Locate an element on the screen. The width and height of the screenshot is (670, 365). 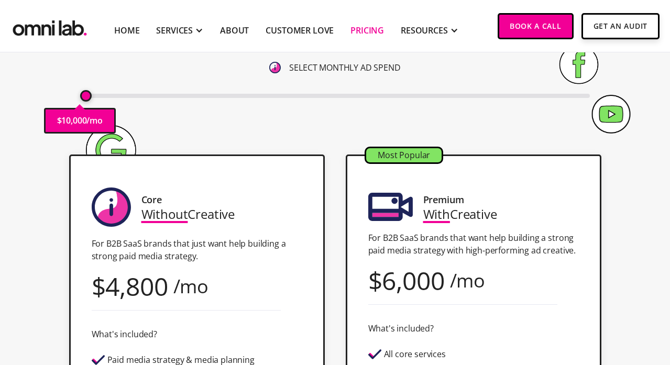
div: Core is located at coordinates (151, 200).